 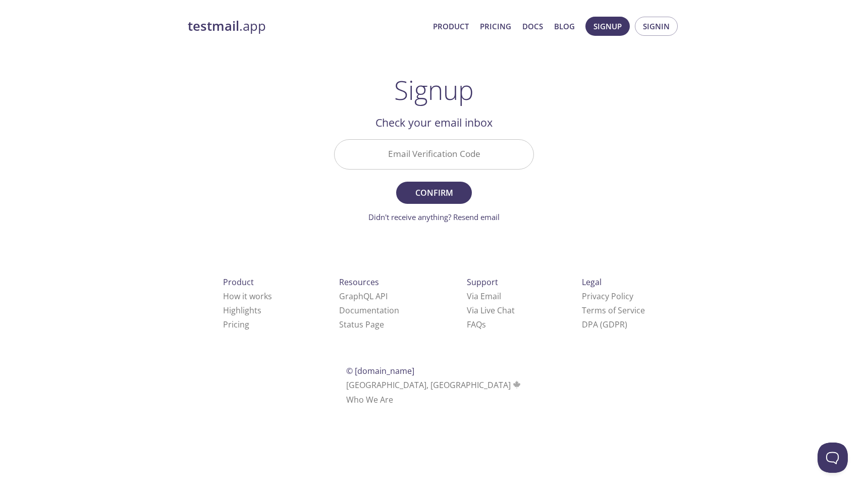 What do you see at coordinates (656, 26) in the screenshot?
I see `span: Signin` at bounding box center [656, 26].